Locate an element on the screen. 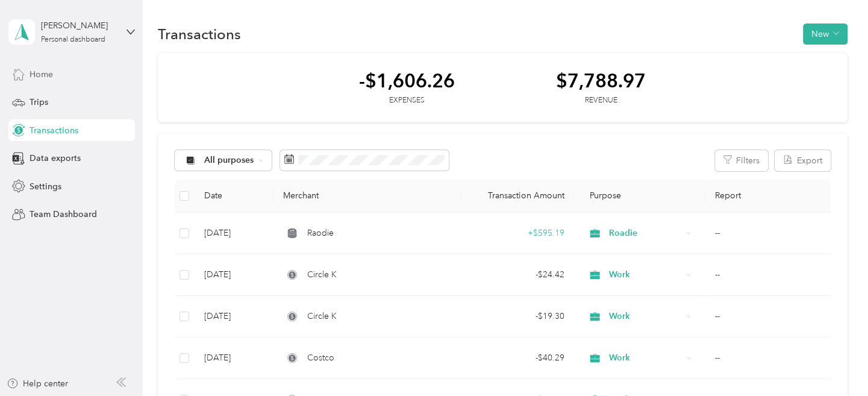 The width and height of the screenshot is (868, 396). button: Export is located at coordinates (802, 161).